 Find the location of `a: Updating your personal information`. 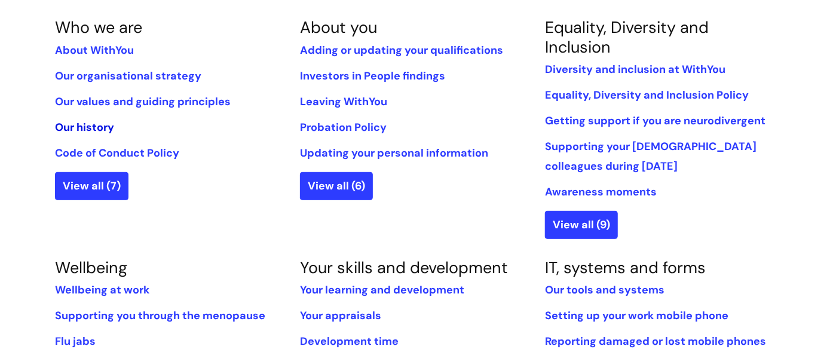

a: Updating your personal information is located at coordinates (394, 153).